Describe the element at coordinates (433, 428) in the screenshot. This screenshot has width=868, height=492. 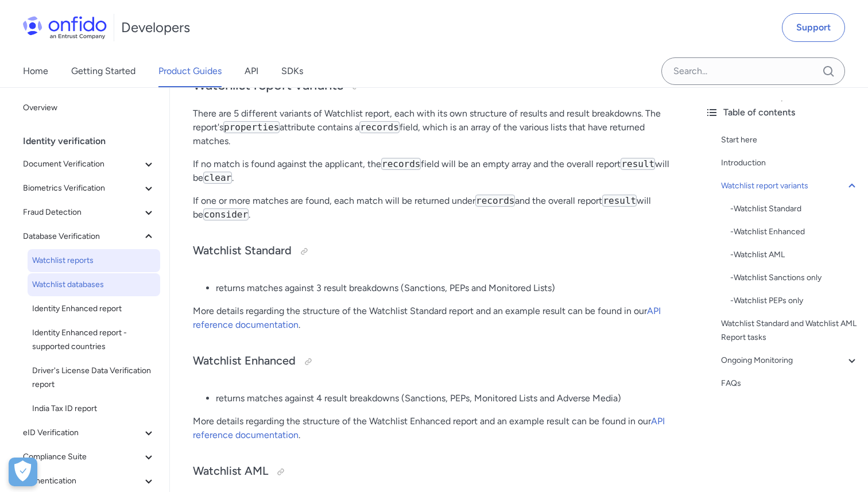
I see `p: More details regarding the structure of the Watchlist Enhanced report and an example result can b...` at that location.